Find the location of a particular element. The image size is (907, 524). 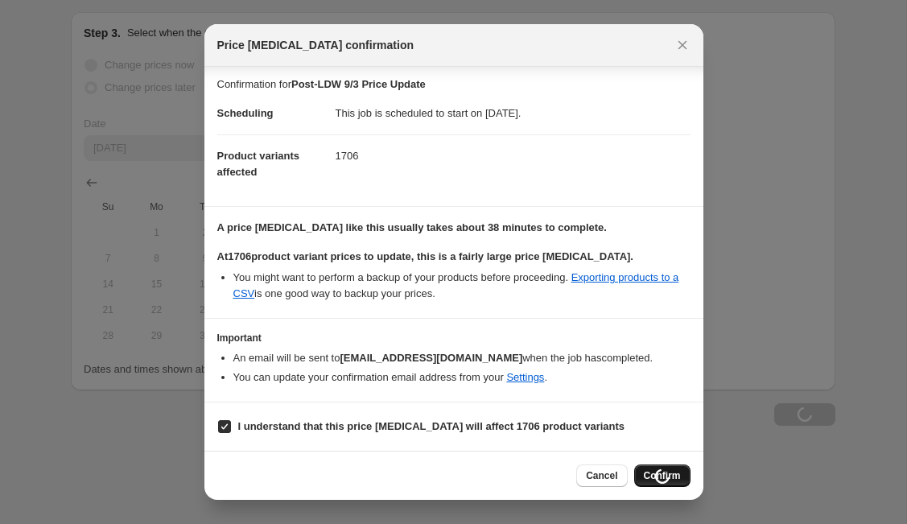

button: Close is located at coordinates (682, 45).